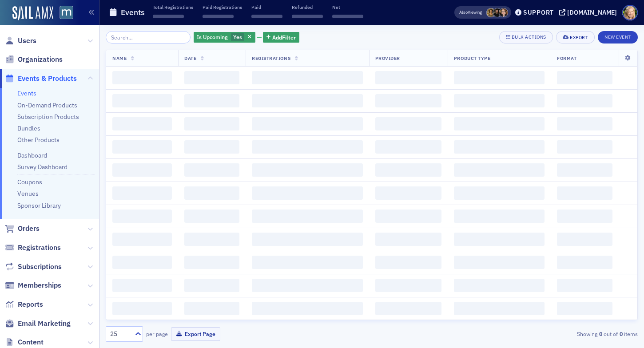  Describe the element at coordinates (39, 248) in the screenshot. I see `span: Registrations` at that location.